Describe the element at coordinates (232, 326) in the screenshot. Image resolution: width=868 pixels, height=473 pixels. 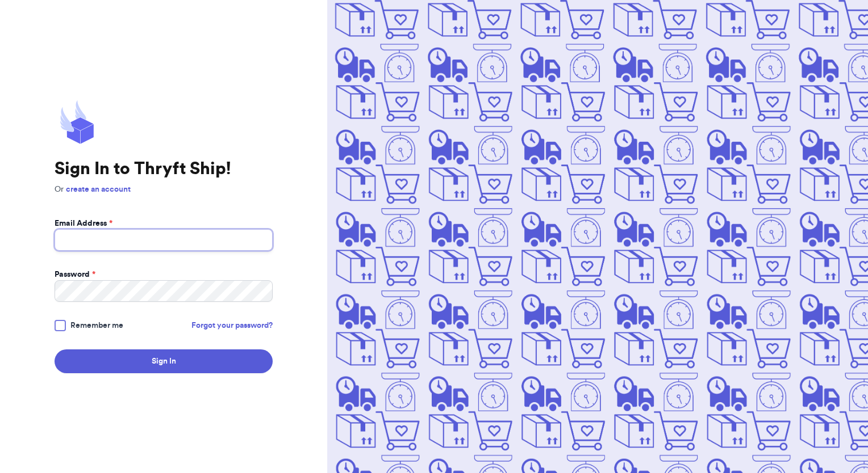
I see `a: Forgot your password?` at that location.